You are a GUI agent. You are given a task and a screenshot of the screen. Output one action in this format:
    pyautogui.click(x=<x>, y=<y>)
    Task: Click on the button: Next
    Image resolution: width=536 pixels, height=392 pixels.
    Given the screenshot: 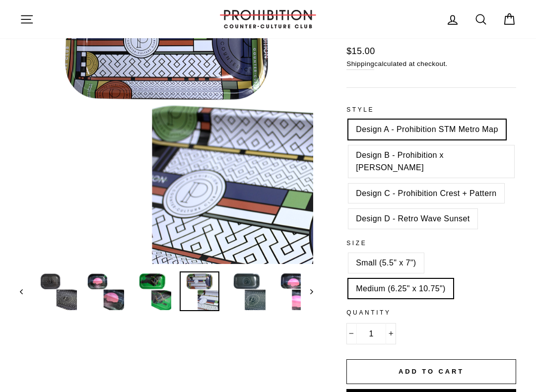 What is the action you would take?
    pyautogui.click(x=307, y=291)
    